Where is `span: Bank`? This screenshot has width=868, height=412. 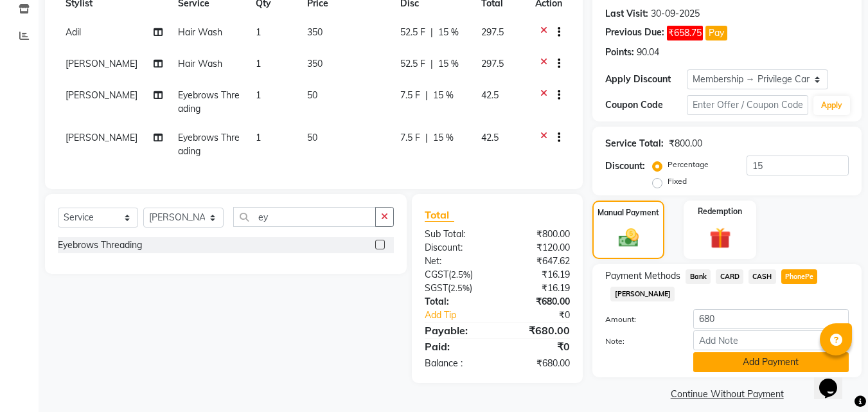 span: Bank is located at coordinates (698, 277).